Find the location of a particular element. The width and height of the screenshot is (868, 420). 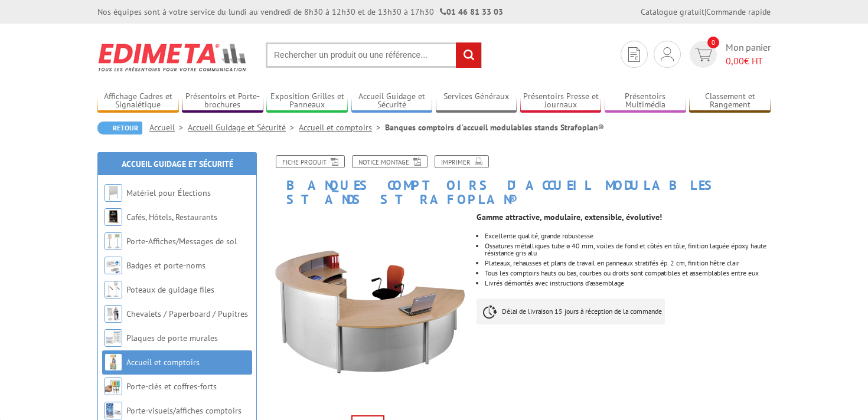

li: Banques comptoirs d'accueil modulables stands Strafoplan® is located at coordinates (494, 128).